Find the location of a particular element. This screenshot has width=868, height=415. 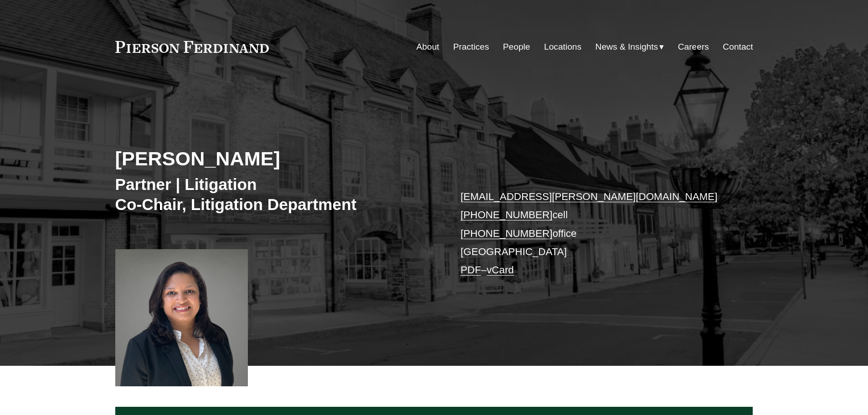

a: PDF is located at coordinates (471, 269).